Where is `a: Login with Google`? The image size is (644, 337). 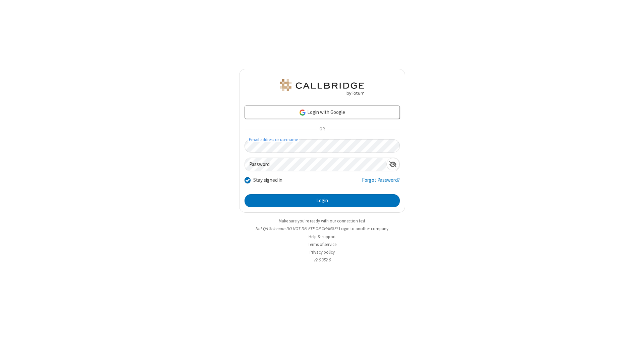
a: Login with Google is located at coordinates (322, 112).